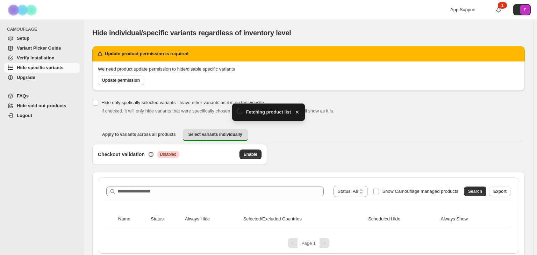 This screenshot has width=537, height=255. Describe the element at coordinates (147, 54) in the screenshot. I see `h2: Update product permission is required` at that location.